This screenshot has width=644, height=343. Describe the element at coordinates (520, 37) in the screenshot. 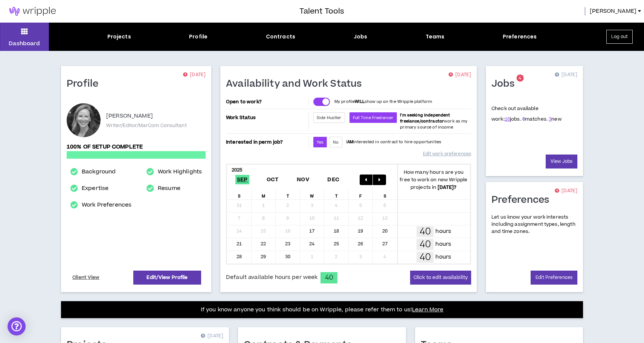

I see `div: Preferences` at that location.